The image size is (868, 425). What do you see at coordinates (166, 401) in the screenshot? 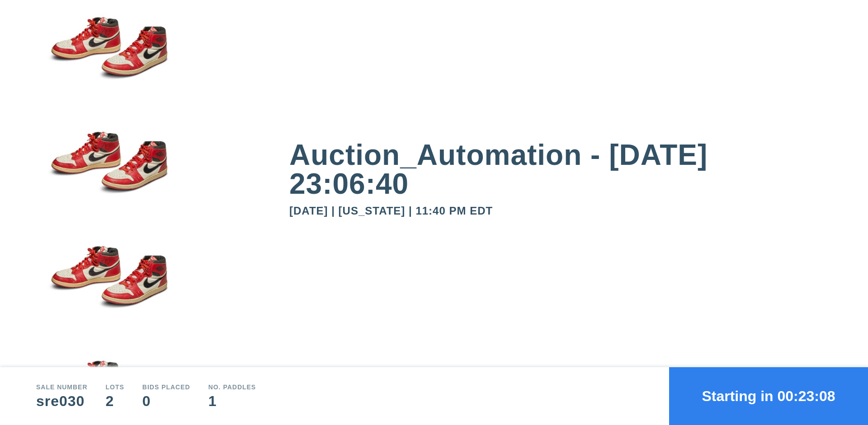
I see `div: 0` at bounding box center [166, 401].